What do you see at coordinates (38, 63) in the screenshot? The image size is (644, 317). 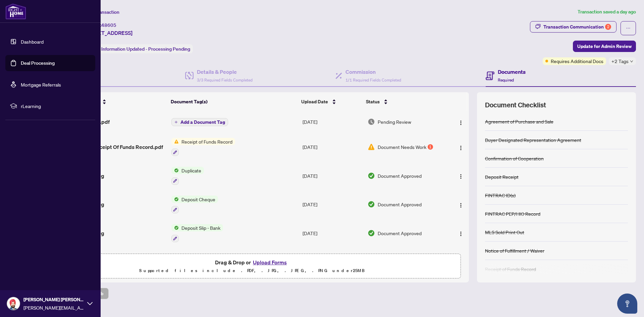 I see `a: Deal Processing` at bounding box center [38, 63].